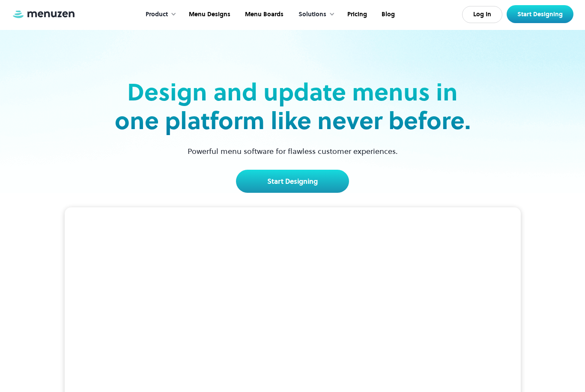  Describe the element at coordinates (356, 15) in the screenshot. I see `a: Pricing` at that location.